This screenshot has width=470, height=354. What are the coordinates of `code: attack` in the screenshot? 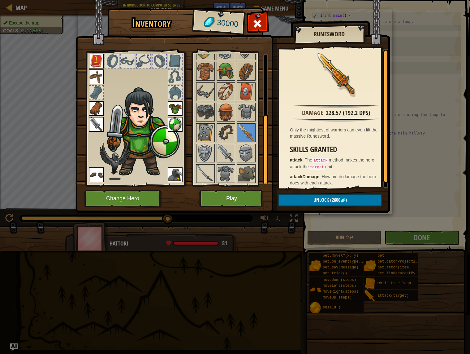 It's located at (321, 160).